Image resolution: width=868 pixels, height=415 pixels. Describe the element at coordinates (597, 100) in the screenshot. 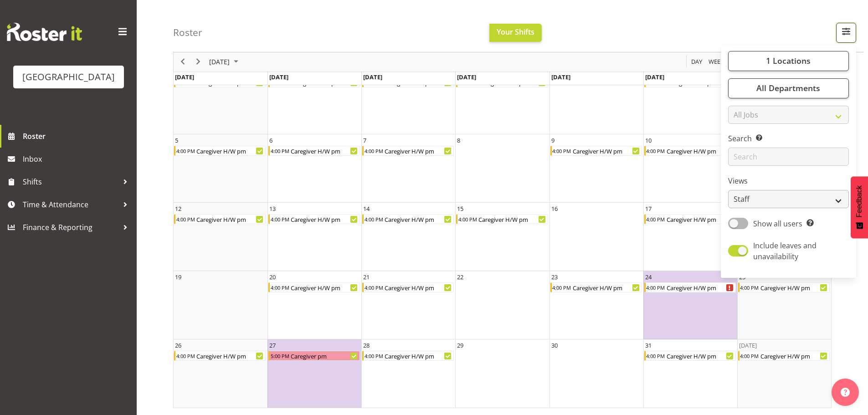

I see `td: Thursday, October 2, 2025` at that location.